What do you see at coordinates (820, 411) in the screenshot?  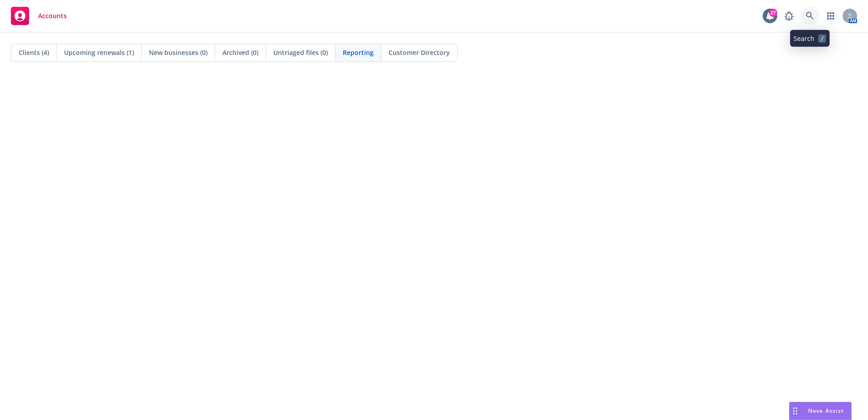 I see `button: Nova Assist` at bounding box center [820, 411].